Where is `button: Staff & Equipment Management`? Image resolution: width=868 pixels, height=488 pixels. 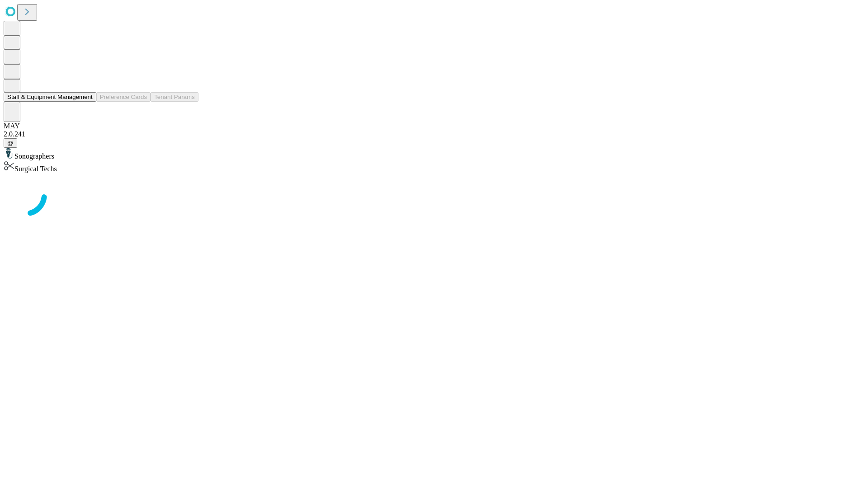
button: Staff & Equipment Management is located at coordinates (50, 96).